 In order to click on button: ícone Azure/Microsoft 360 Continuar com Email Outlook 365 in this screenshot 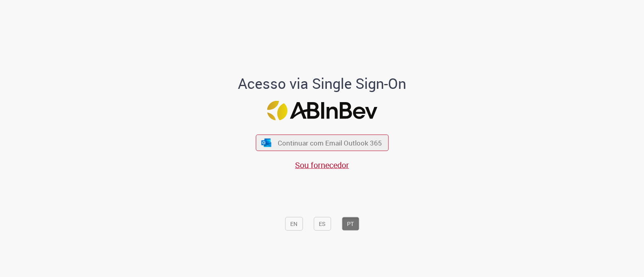, I will do `click(322, 142)`.